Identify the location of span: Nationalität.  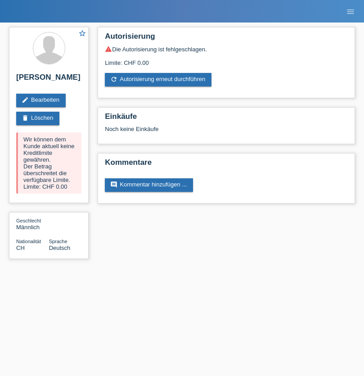
(28, 241).